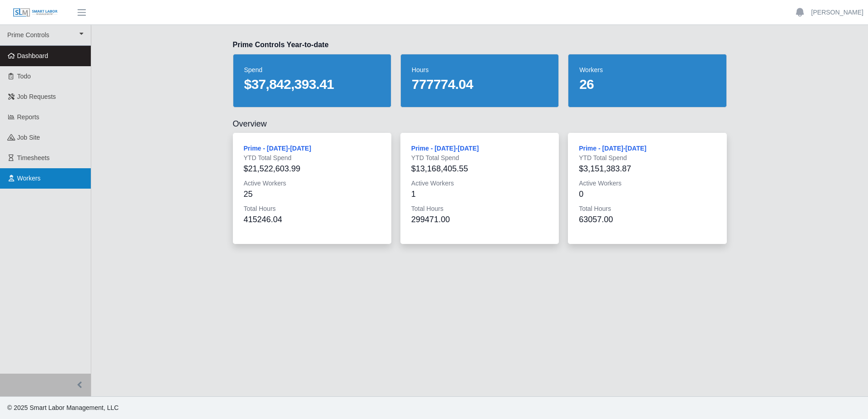 This screenshot has height=419, width=868. What do you see at coordinates (37, 97) in the screenshot?
I see `span: Job Requests` at bounding box center [37, 97].